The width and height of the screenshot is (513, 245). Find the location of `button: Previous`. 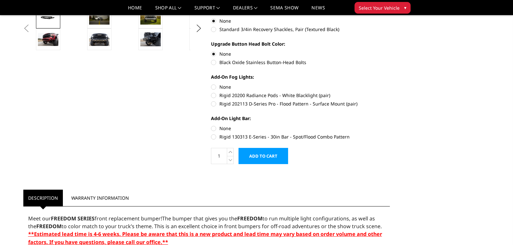

button: Previous is located at coordinates (27, 29).